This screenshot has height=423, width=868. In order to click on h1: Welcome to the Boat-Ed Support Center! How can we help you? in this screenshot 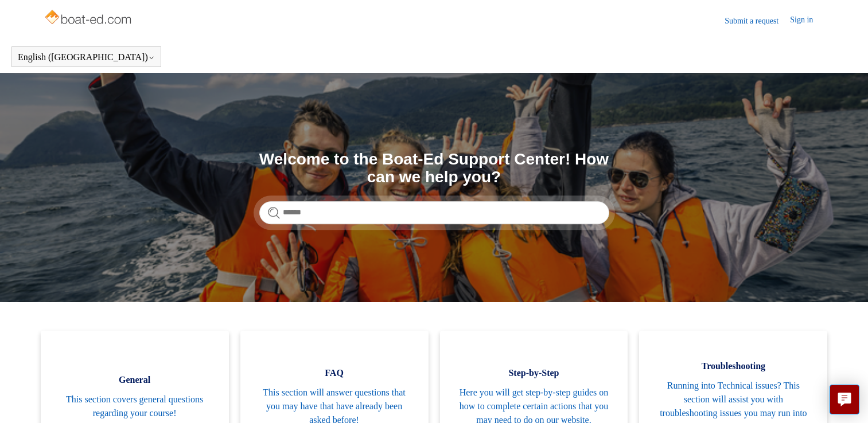, I will do `click(434, 168)`.